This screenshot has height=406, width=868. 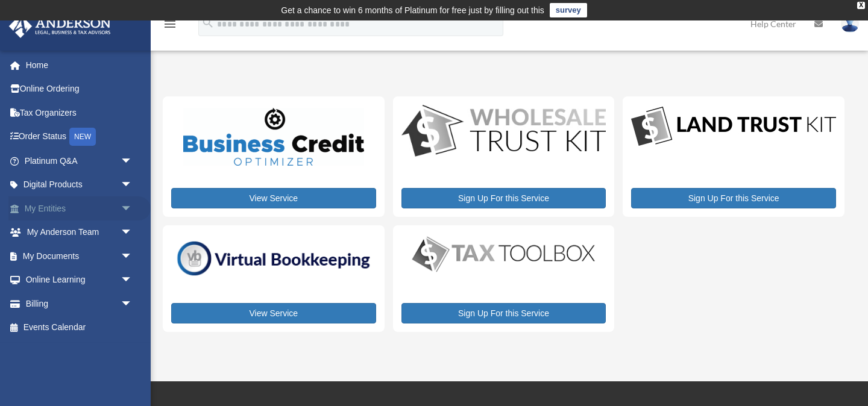 What do you see at coordinates (60, 26) in the screenshot?
I see `img: Anderson Advisors Platinum Portal` at bounding box center [60, 26].